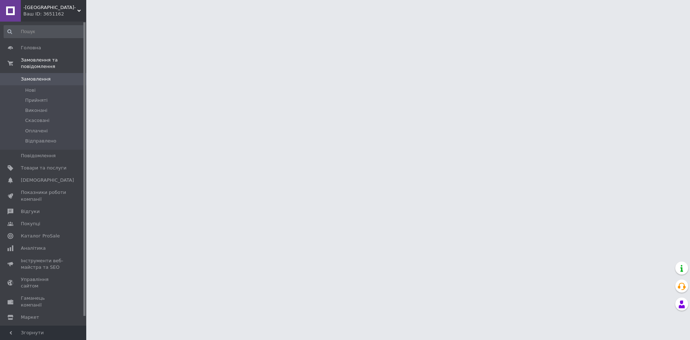 The image size is (690, 340). I want to click on span: Замовлення, so click(36, 79).